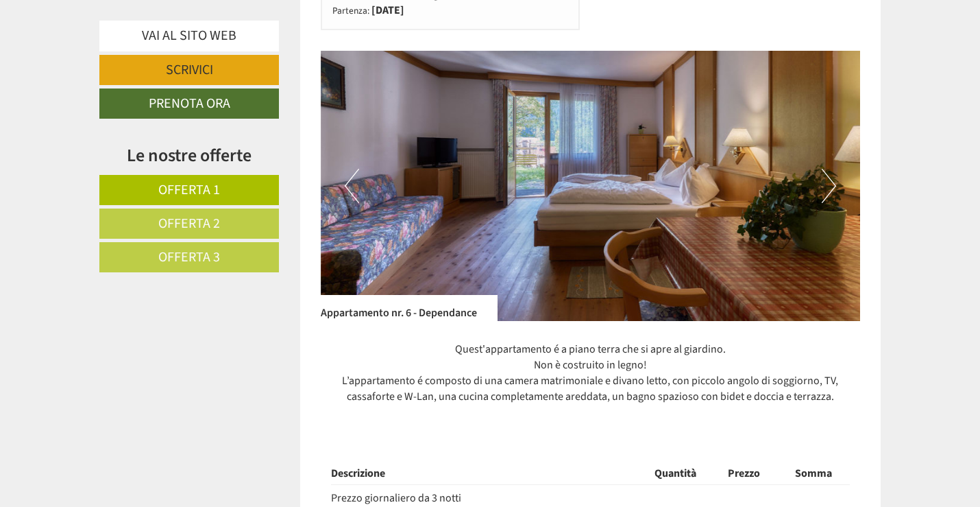  Describe the element at coordinates (189, 223) in the screenshot. I see `span: Offerta 2` at that location.